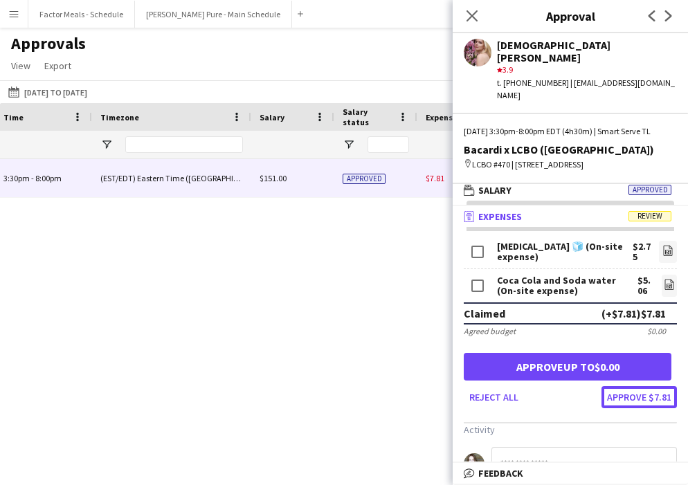 This screenshot has height=485, width=688. What do you see at coordinates (21, 66) in the screenshot?
I see `span: View` at bounding box center [21, 66].